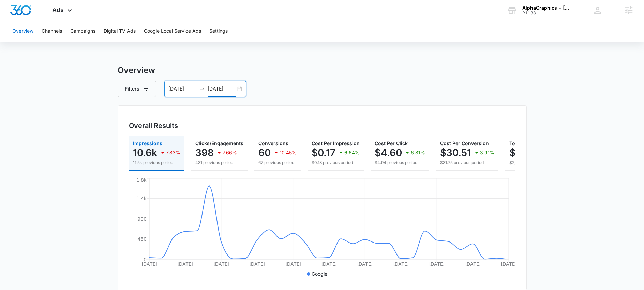 The image size is (644, 290). What do you see at coordinates (157, 163) in the screenshot?
I see `p: 11.5k previous period` at bounding box center [157, 163].